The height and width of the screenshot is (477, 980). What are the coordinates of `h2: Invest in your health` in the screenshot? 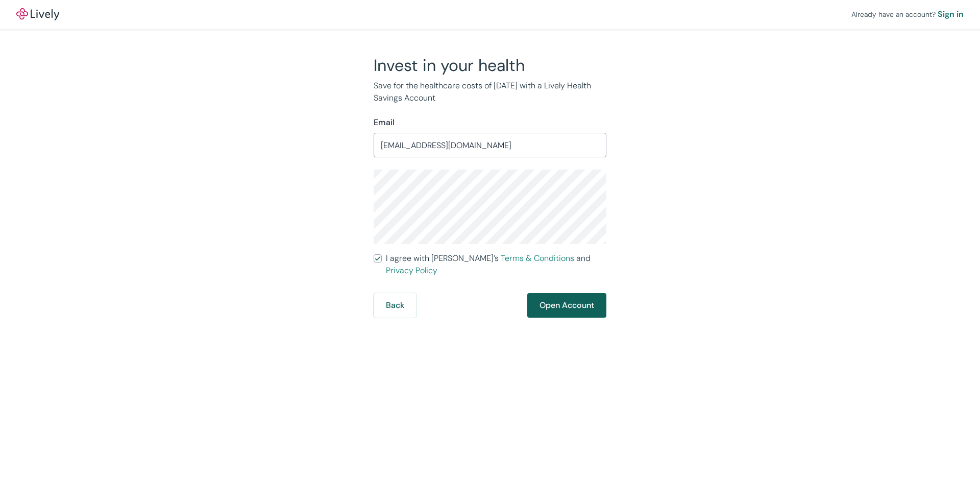 It's located at (490, 65).